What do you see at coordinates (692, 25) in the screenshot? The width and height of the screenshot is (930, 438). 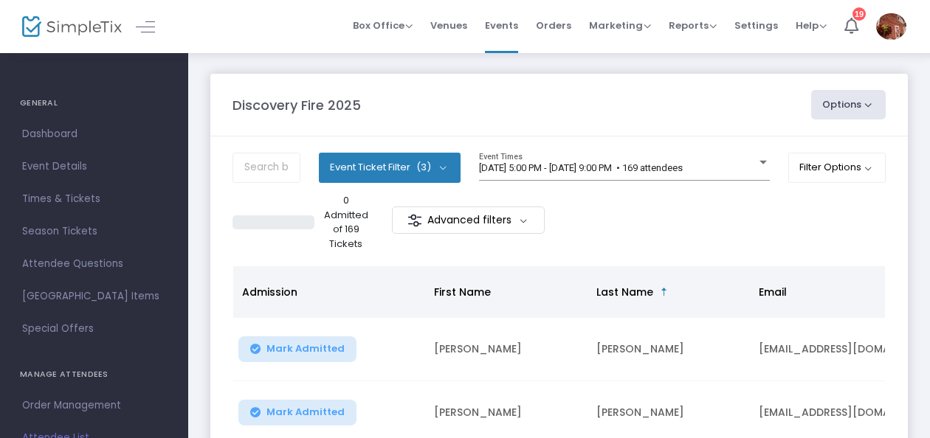 I see `span: Reports` at bounding box center [692, 25].